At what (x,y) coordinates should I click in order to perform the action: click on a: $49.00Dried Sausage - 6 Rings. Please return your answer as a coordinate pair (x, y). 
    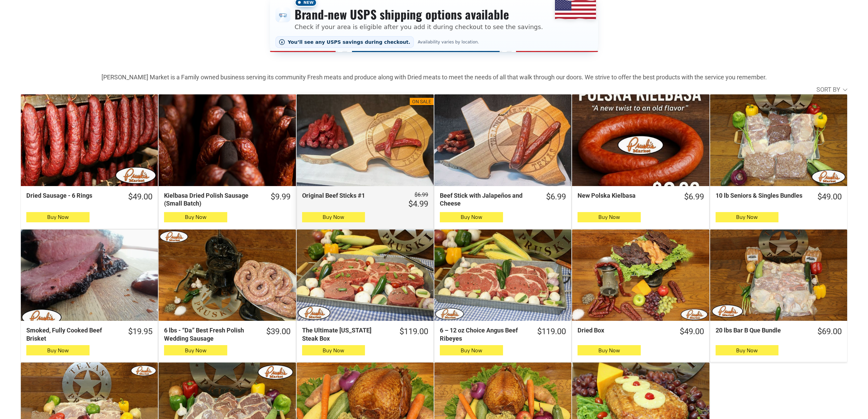
    Looking at the image, I should click on (89, 197).